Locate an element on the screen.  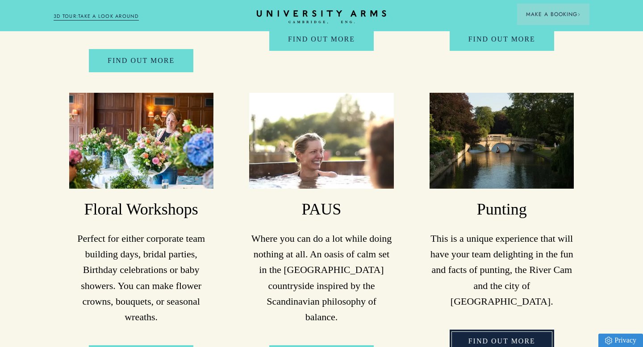
a: Privacy is located at coordinates (620, 341).